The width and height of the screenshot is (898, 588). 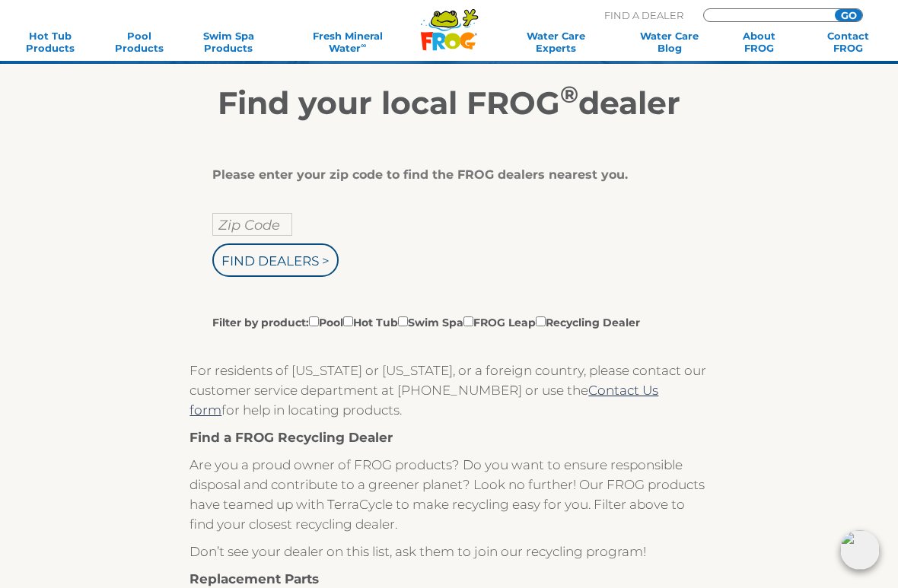 What do you see at coordinates (276, 260) in the screenshot?
I see `input: Find Dealers >` at bounding box center [276, 260].